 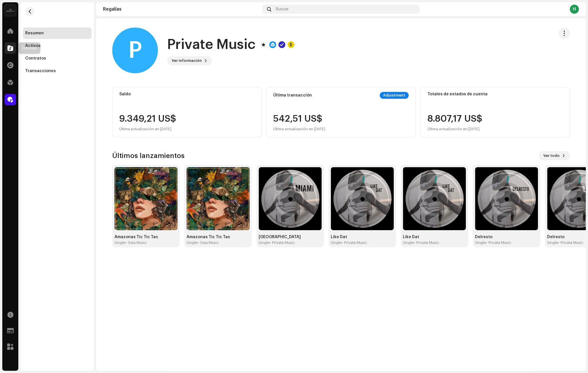 What do you see at coordinates (34, 33) in the screenshot?
I see `div: Resumen` at bounding box center [34, 33].